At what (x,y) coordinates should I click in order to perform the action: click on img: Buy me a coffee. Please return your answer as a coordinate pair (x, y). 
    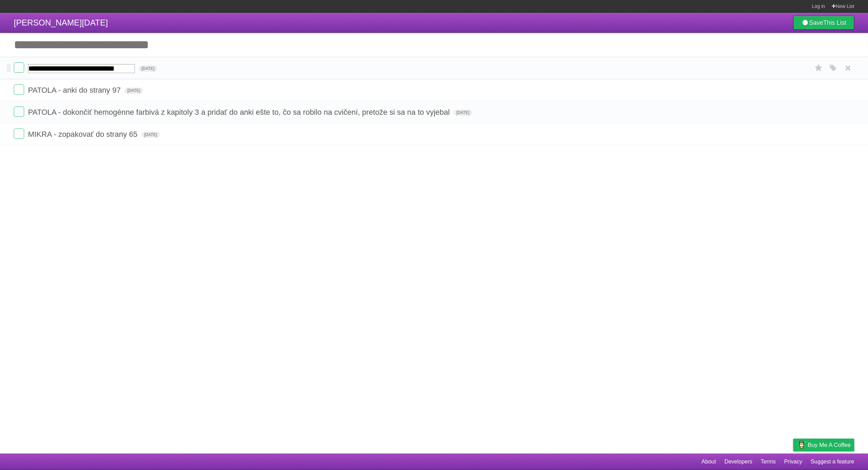
    Looking at the image, I should click on (801, 445).